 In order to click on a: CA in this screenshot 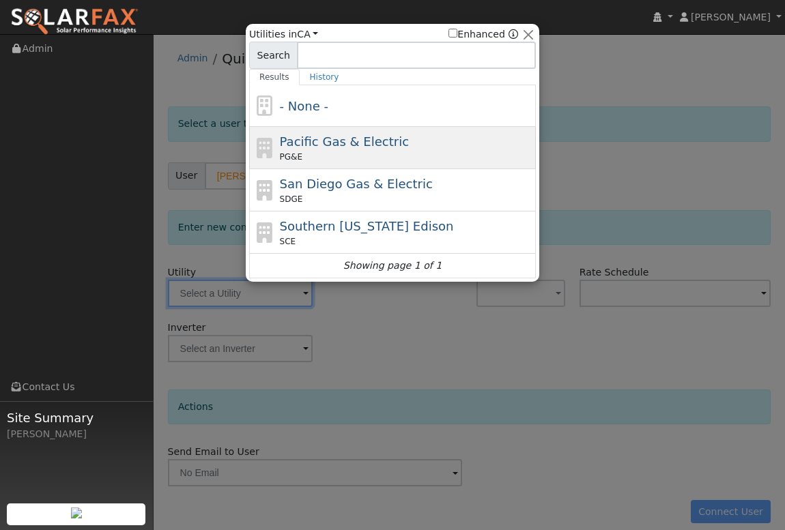, I will do `click(307, 34)`.